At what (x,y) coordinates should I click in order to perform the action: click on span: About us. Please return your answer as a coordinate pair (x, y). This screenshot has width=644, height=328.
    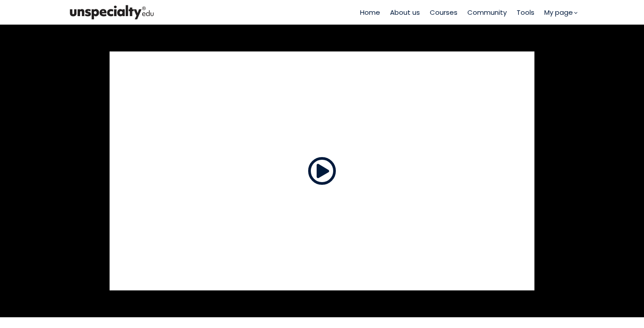
    Looking at the image, I should click on (405, 12).